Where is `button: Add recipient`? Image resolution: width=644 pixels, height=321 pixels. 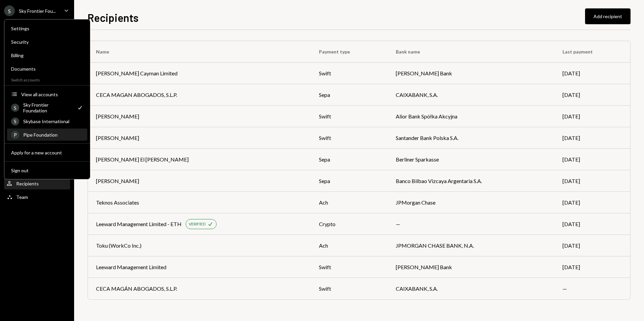 button: Add recipient is located at coordinates (608, 16).